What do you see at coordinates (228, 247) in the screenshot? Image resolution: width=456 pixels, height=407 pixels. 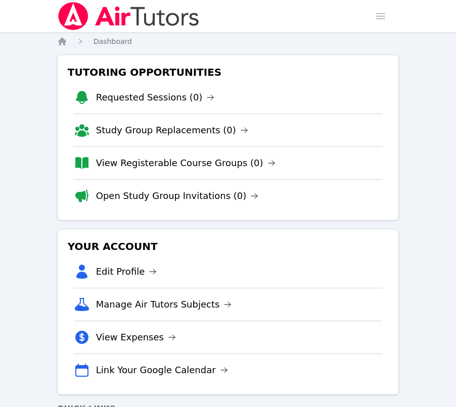 I see `h3: Your Account` at bounding box center [228, 247].